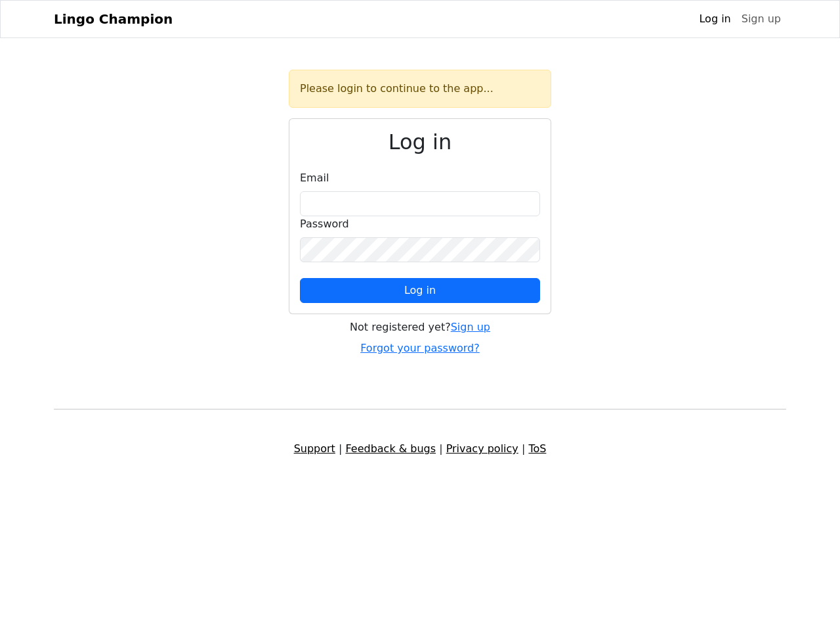 This screenshot has height=631, width=840. What do you see at coordinates (314, 178) in the screenshot?
I see `label: Email` at bounding box center [314, 178].